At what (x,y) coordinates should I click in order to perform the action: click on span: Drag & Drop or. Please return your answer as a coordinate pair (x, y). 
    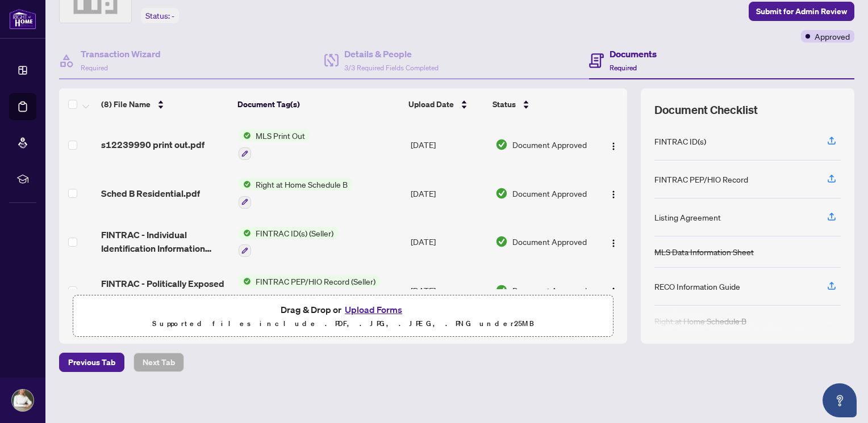
    Looking at the image, I should click on (343, 309).